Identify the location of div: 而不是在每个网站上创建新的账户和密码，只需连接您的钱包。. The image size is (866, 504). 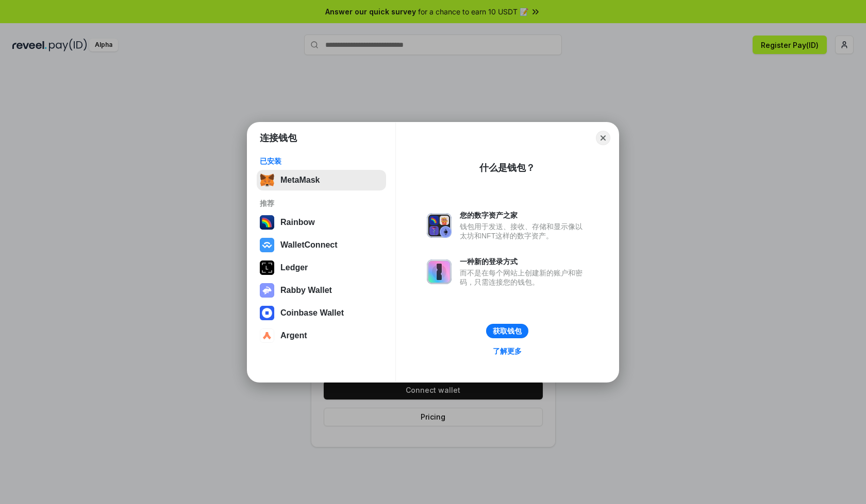
(524, 278).